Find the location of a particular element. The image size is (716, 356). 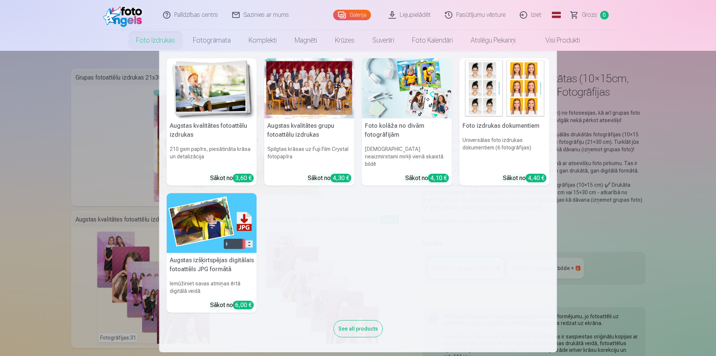

a: Augstas kvalitātes grupu fotoattēlu izdrukasSpilgtas krāsas uz Fuji Film Crystal fotopapīraSākot ... is located at coordinates (309, 122).